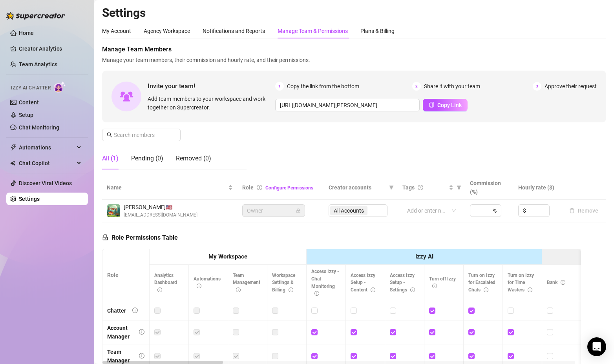  What do you see at coordinates (408, 188) in the screenshot?
I see `span: Tags` at bounding box center [408, 188].